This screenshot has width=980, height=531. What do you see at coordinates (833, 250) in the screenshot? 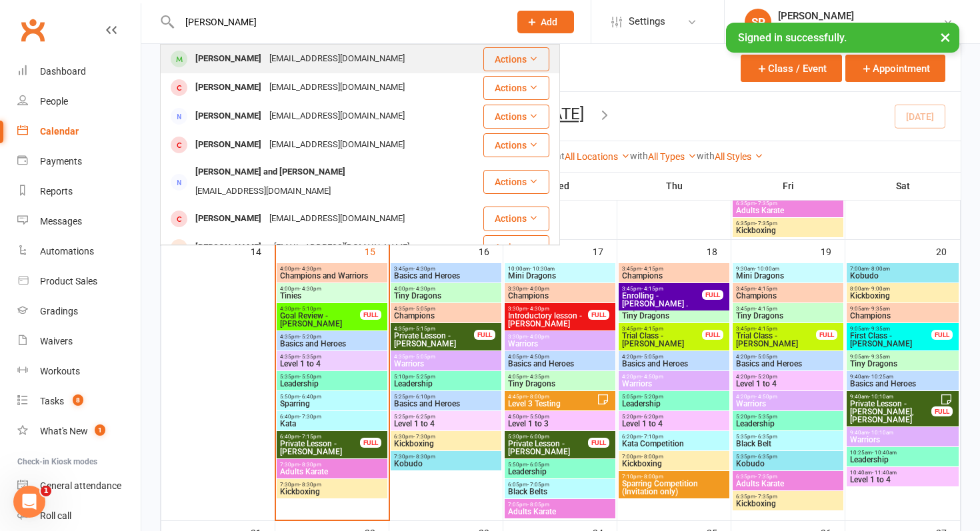
I see `div: 19` at bounding box center [833, 250].